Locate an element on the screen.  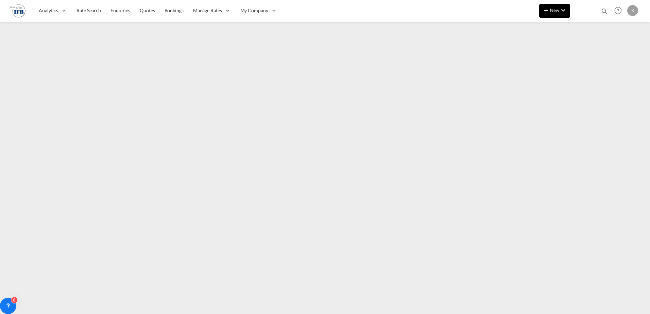
button: icon-plus 400-fgNewicon-chevron-down is located at coordinates (554, 11).